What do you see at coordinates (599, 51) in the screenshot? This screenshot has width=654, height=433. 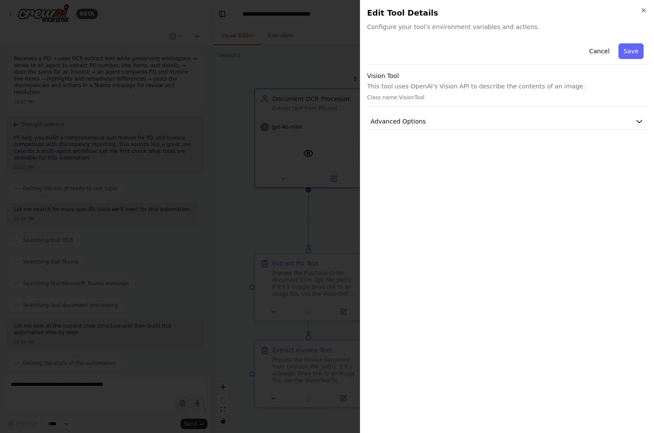 I see `button: Cancel` at bounding box center [599, 51].